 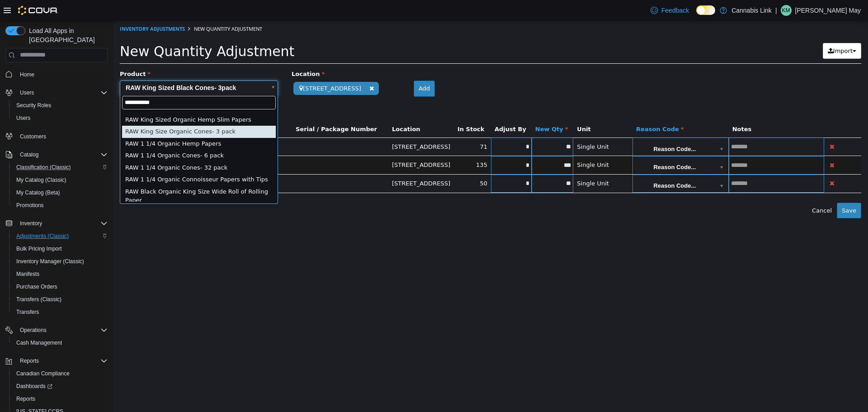 I want to click on button: Cash Management, so click(x=60, y=343).